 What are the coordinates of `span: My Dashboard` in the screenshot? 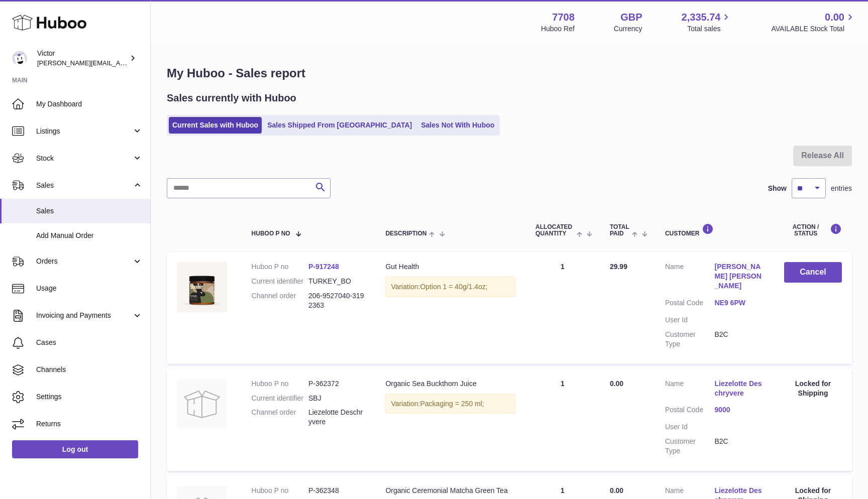 It's located at (90, 104).